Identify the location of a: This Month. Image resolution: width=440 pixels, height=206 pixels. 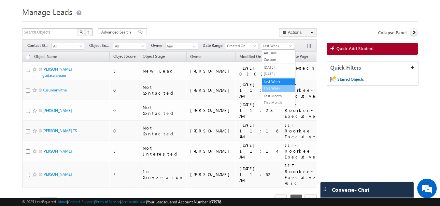
(279, 103).